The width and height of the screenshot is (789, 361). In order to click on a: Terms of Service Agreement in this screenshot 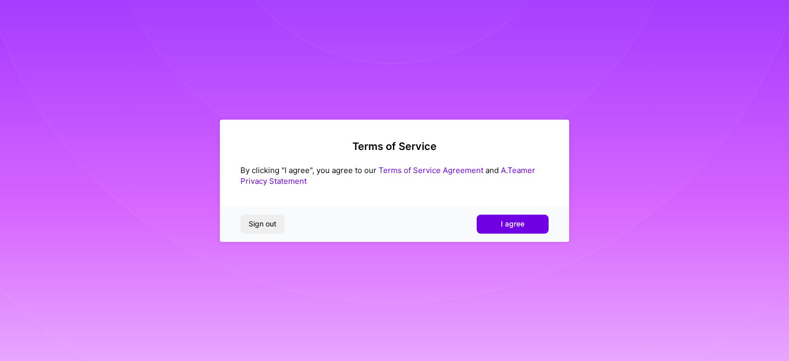, I will do `click(431, 170)`.